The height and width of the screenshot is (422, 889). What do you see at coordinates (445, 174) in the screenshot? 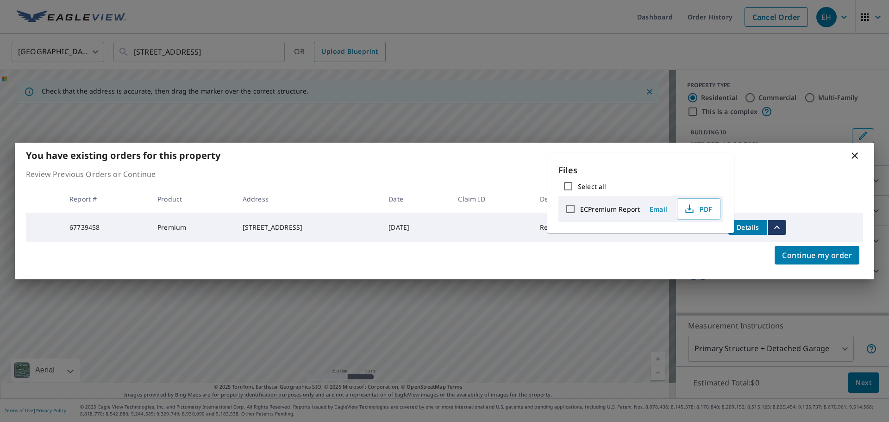
I see `p: Review Previous Orders or Continue` at bounding box center [445, 174].